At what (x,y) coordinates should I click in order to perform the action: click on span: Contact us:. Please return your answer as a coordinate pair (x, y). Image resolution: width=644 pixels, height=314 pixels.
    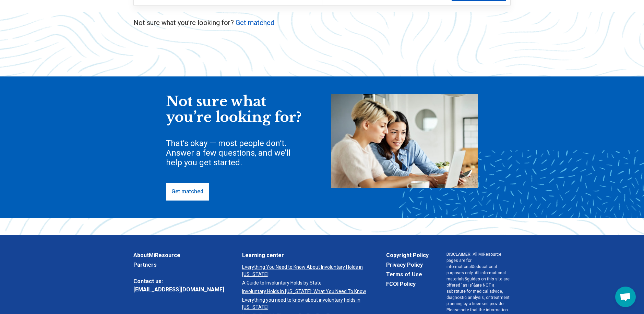
    Looking at the image, I should click on (178, 281).